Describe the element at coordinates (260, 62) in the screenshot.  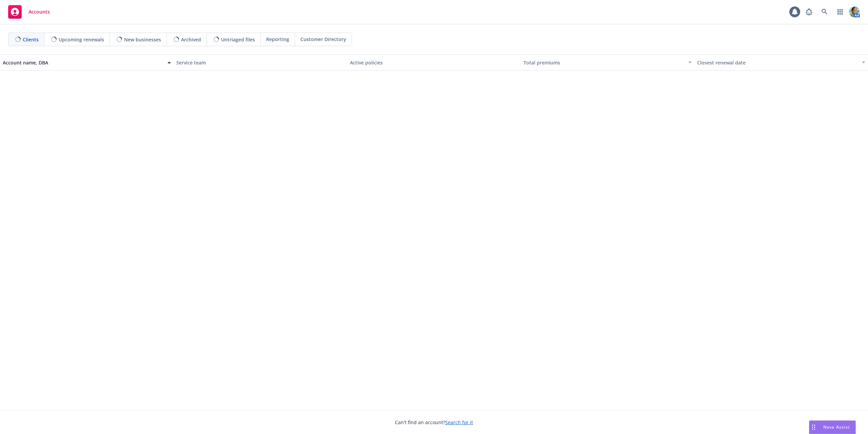
I see `button: Service team` at that location.